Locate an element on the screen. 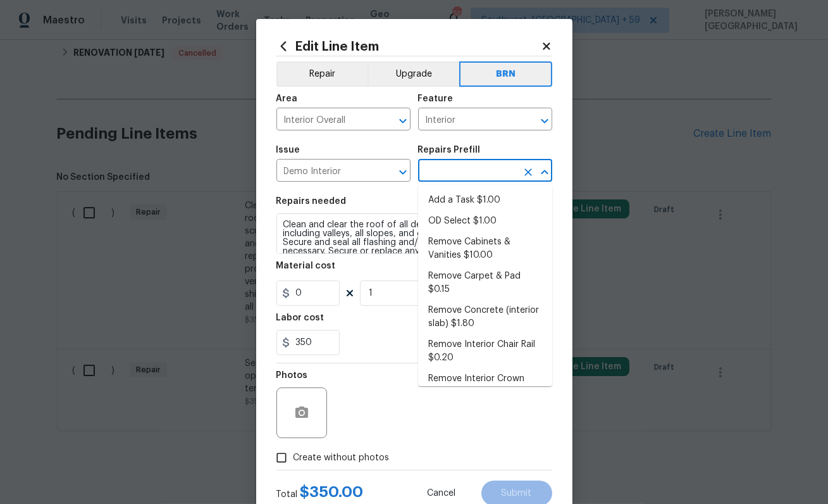  div: Total is located at coordinates (320, 493).